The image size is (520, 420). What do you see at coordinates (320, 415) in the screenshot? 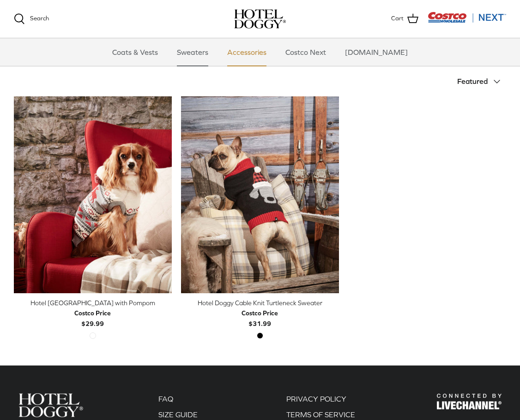
I see `a: TERMS OF SERVICE` at bounding box center [320, 415].